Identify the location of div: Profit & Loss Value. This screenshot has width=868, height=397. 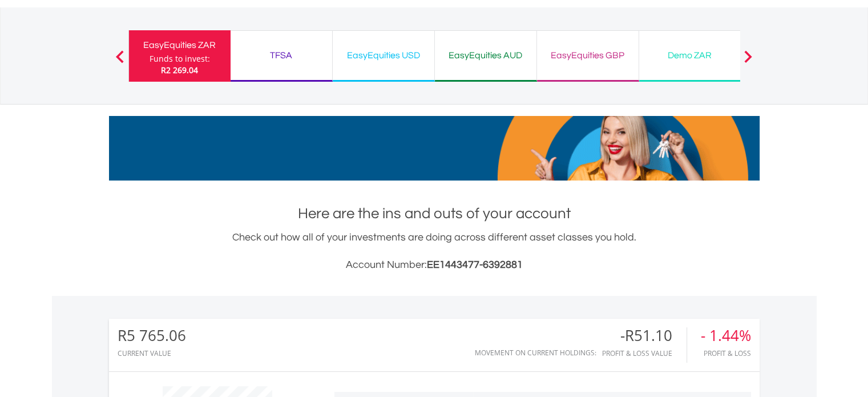
(644, 353).